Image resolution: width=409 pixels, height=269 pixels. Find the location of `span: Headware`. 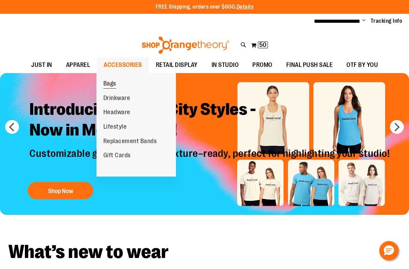

span: Headware is located at coordinates (117, 113).